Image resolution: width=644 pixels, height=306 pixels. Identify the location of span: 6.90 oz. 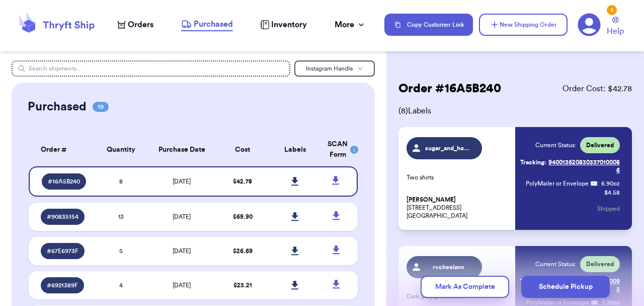
(610, 183).